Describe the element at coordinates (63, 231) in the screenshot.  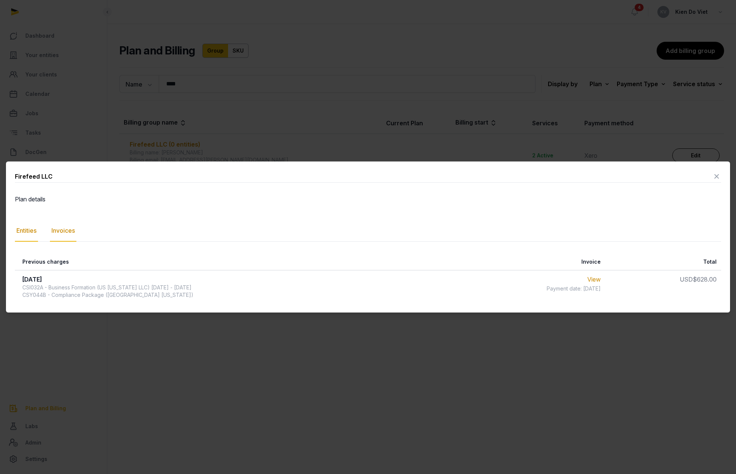
I see `div: Invoices` at that location.